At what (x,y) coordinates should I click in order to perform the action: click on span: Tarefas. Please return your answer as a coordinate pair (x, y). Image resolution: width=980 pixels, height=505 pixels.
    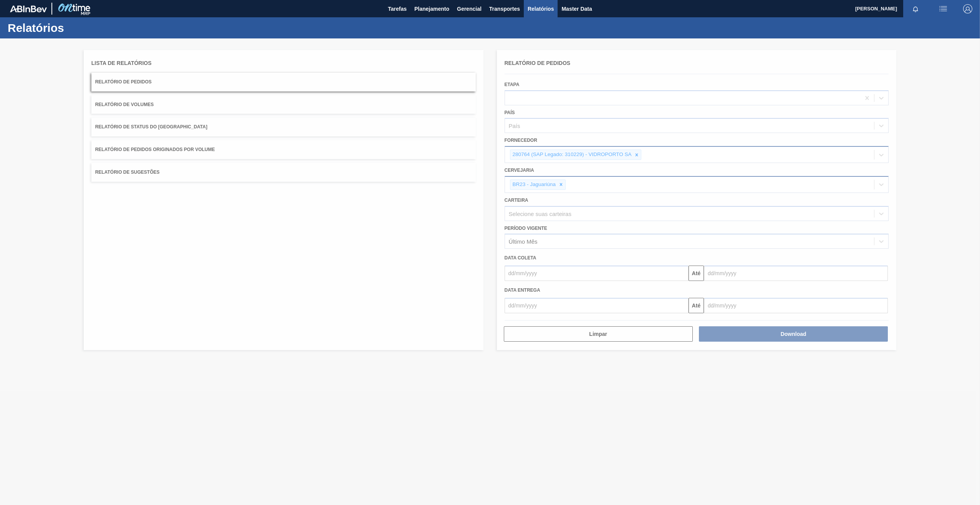
    Looking at the image, I should click on (397, 9).